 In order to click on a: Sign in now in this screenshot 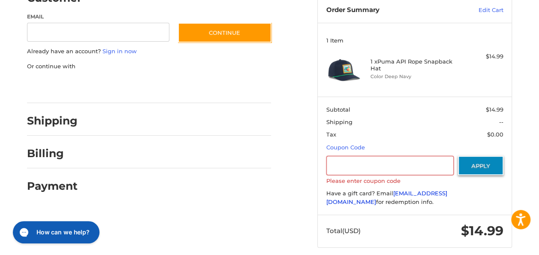, I will do `click(120, 51)`.